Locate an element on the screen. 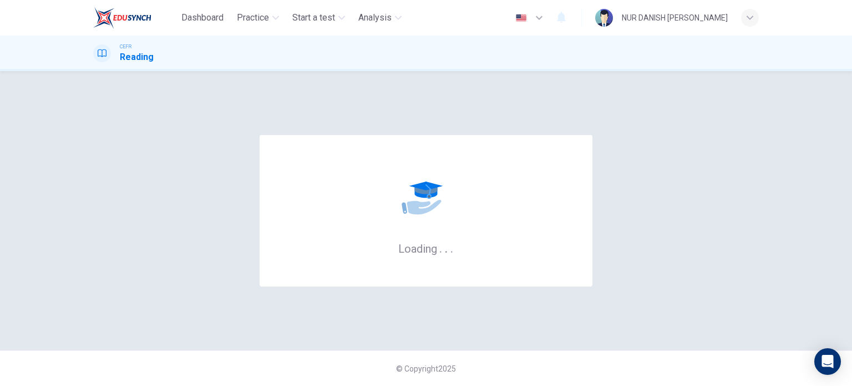 The width and height of the screenshot is (852, 386). img: en is located at coordinates (521, 18).